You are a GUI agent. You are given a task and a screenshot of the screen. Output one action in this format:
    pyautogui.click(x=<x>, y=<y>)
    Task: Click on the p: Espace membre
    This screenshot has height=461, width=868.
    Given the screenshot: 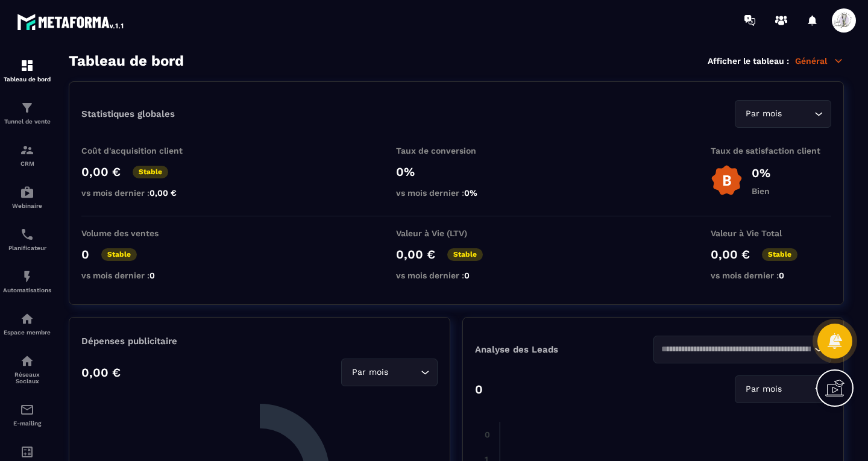 What is the action you would take?
    pyautogui.click(x=27, y=332)
    